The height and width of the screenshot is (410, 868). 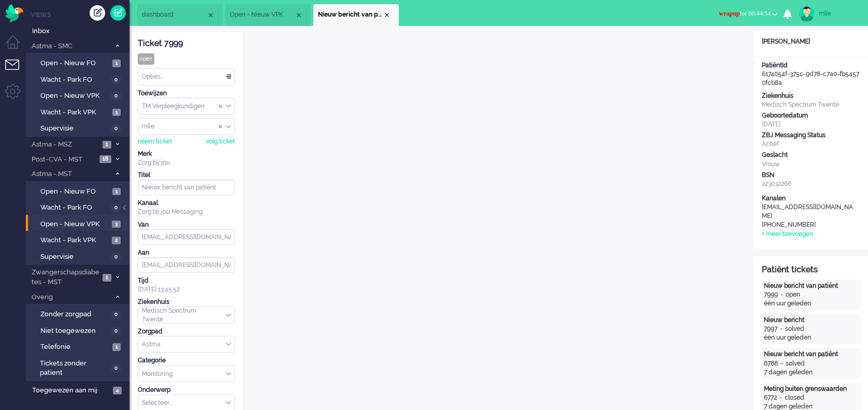 I want to click on div: Toewijzen, so click(x=187, y=93).